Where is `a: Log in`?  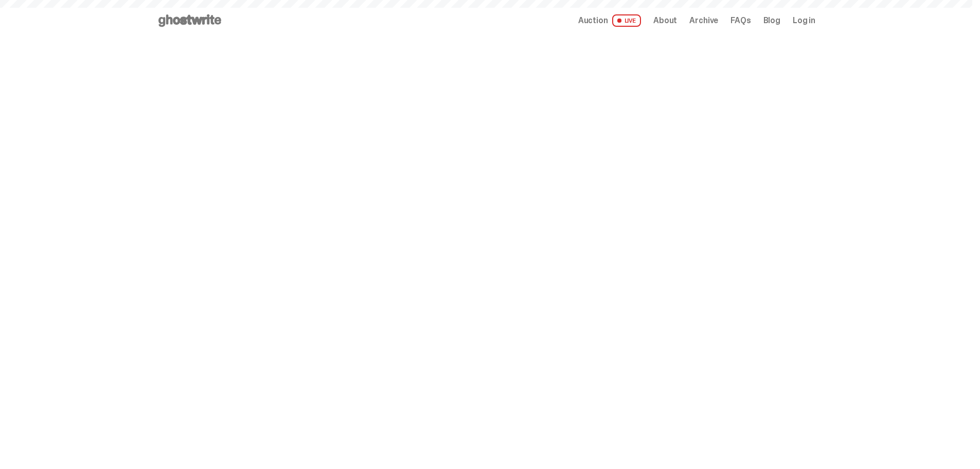 a: Log in is located at coordinates (804, 20).